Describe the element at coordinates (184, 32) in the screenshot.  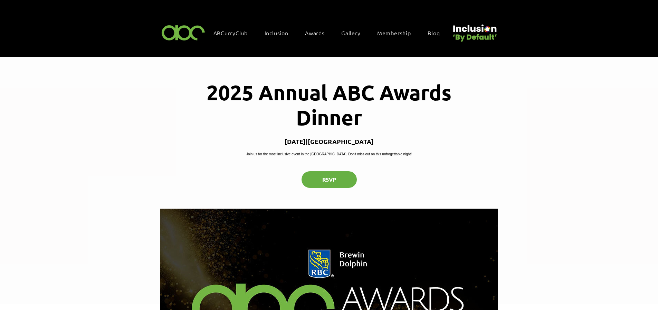
I see `img: ABC-Logo-Blank-Background-01-01-2.png` at that location.